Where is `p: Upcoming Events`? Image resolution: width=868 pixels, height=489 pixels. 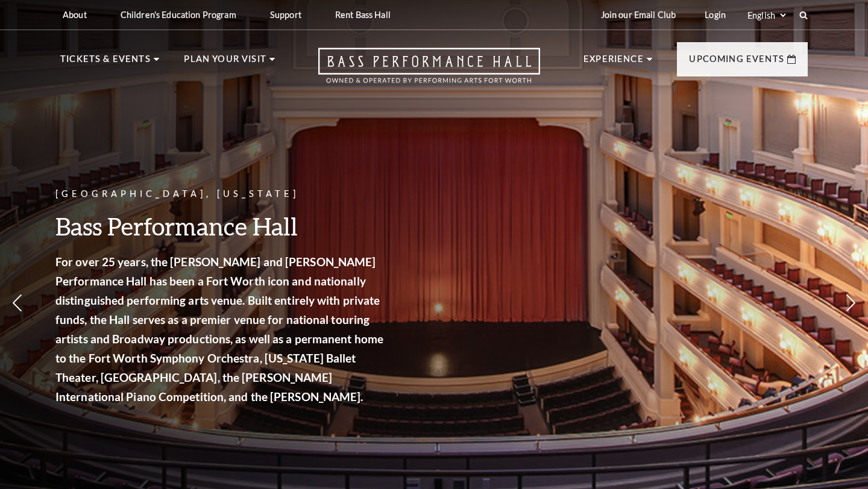
p: Upcoming Events is located at coordinates (736, 63).